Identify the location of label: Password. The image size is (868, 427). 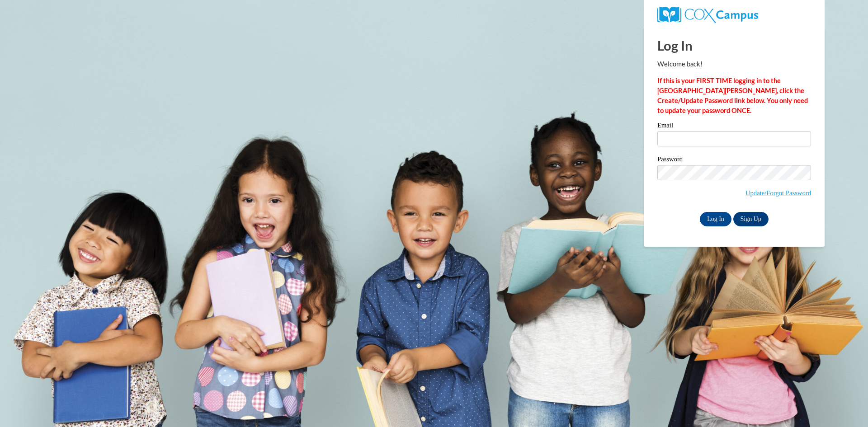
(734, 160).